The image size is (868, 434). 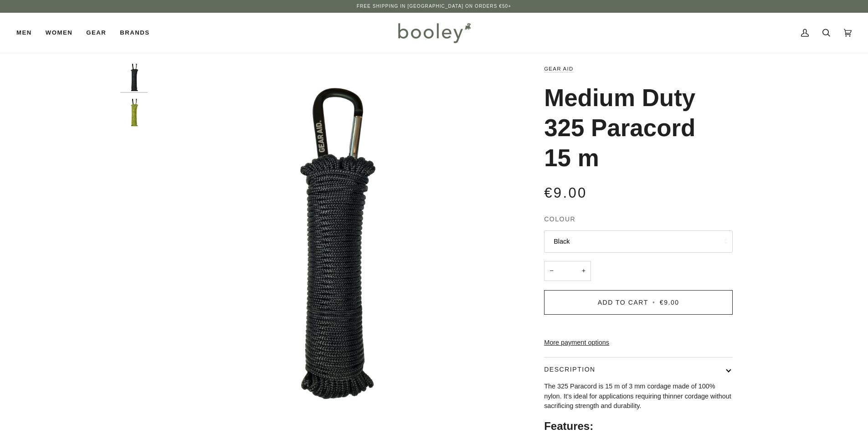 I want to click on span: Gear, so click(x=96, y=33).